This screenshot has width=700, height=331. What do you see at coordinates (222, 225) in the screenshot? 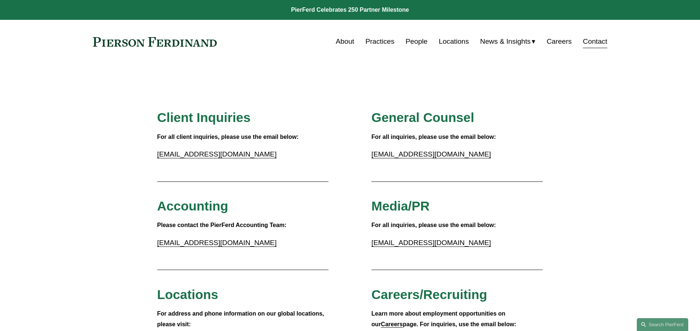
I see `strong: Please contact the PierFerd Accounting Team:` at bounding box center [222, 225].